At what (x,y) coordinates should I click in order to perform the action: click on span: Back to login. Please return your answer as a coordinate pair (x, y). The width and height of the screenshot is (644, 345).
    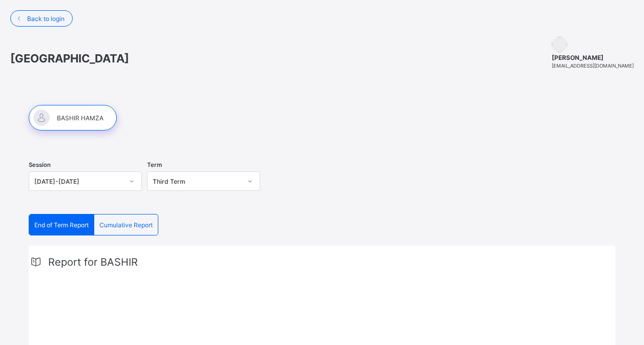
    Looking at the image, I should click on (46, 18).